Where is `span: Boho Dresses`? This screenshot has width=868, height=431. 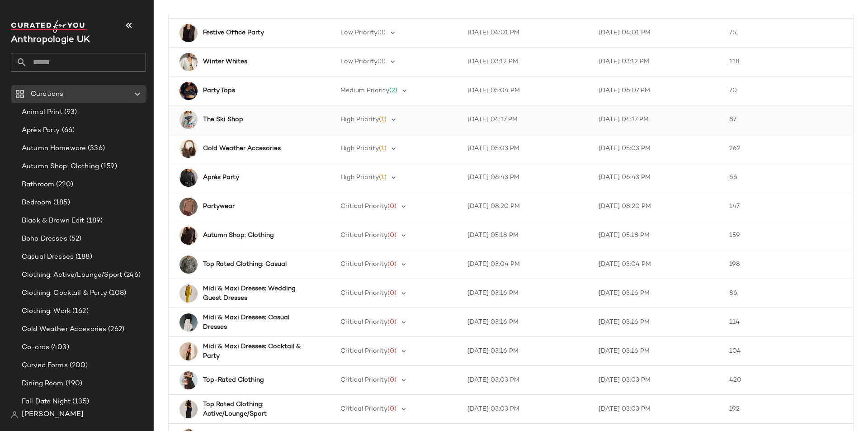
span: Boho Dresses is located at coordinates (44, 239).